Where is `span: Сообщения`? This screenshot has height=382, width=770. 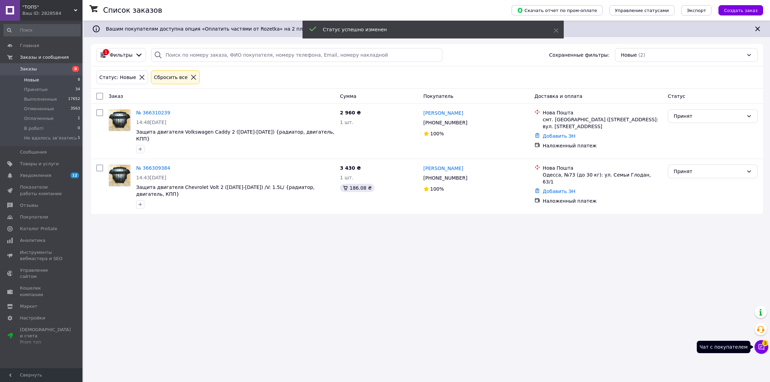
span: Сообщения is located at coordinates (33, 152).